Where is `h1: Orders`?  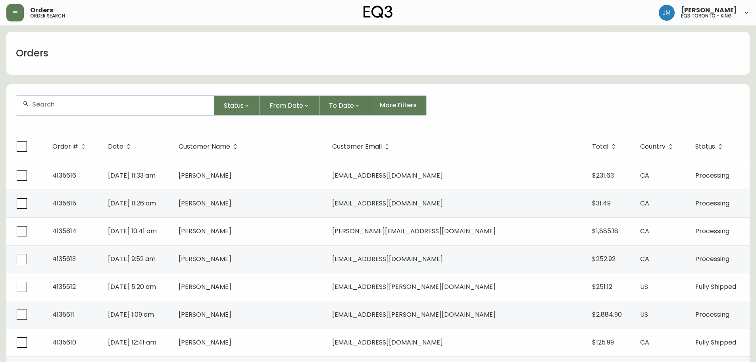 h1: Orders is located at coordinates (32, 53).